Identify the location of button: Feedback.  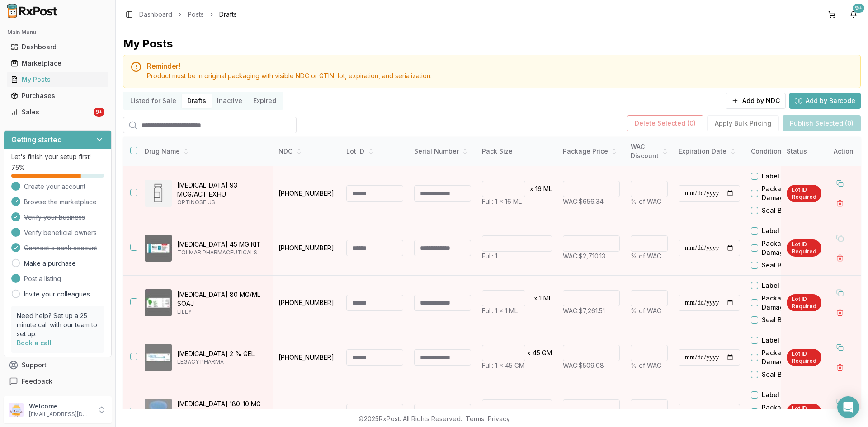
(58, 381).